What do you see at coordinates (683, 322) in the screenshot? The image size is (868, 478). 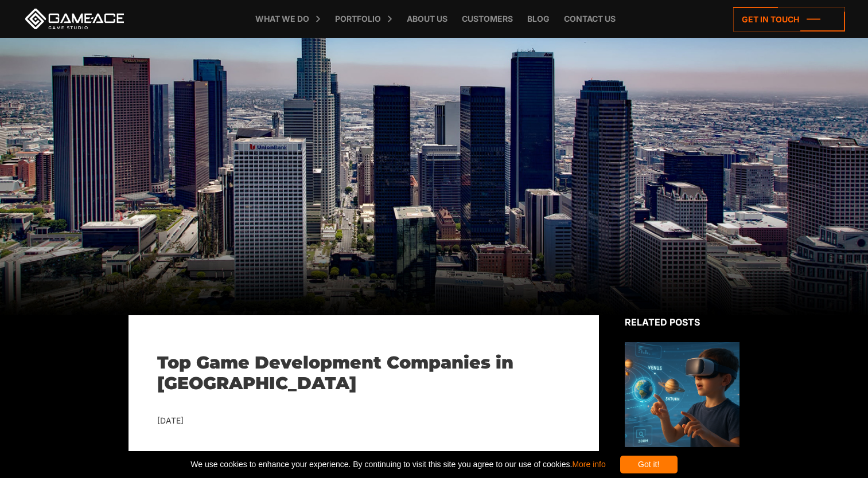 I see `div: Related posts` at bounding box center [683, 322].